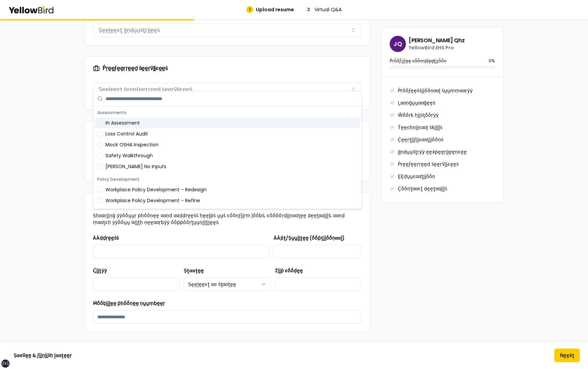 This screenshot has height=369, width=588. Describe the element at coordinates (289, 271) in the screenshot. I see `label: Żḭḭṗ ͼṓṓḍḛḛ` at that location.